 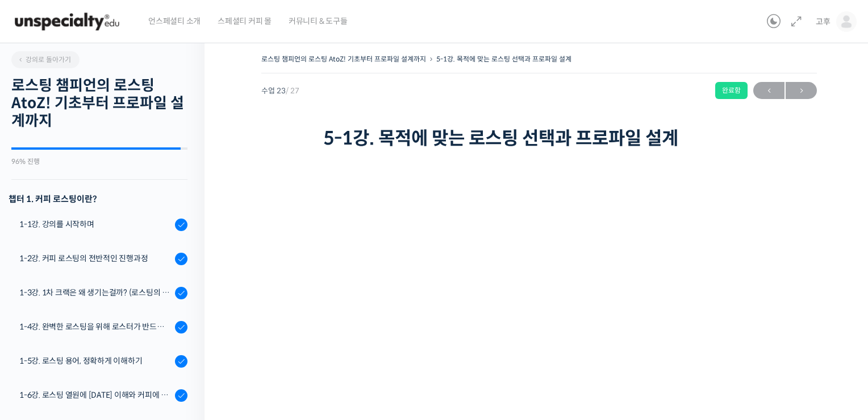 I want to click on h2: 로스팅 챔피언의 로스팅 AtoZ! 기초부터 프로파일 설계까지, so click(x=100, y=104).